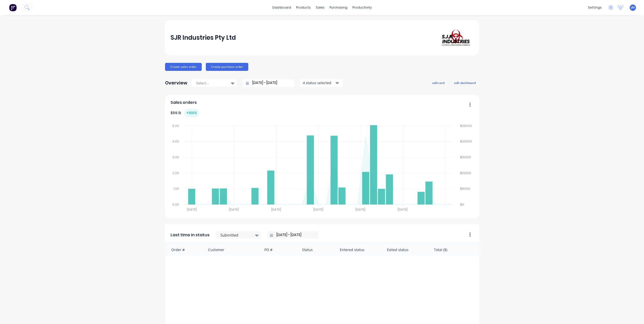 This screenshot has width=644, height=324. I want to click on span: Sales orders, so click(184, 102).